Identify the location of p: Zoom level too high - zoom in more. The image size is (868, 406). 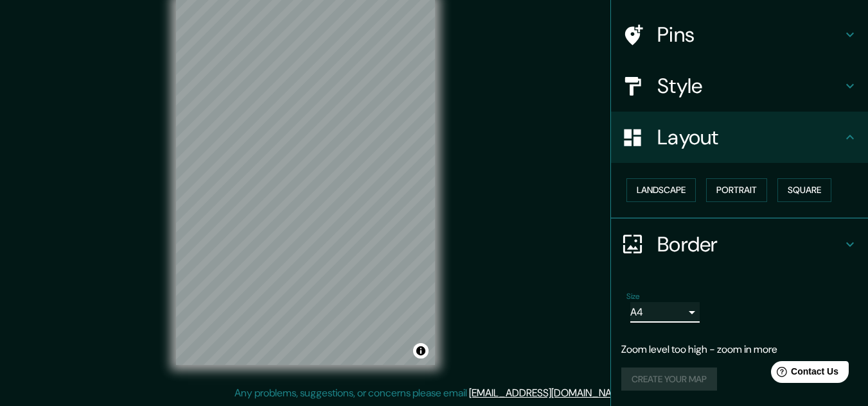
(739, 350).